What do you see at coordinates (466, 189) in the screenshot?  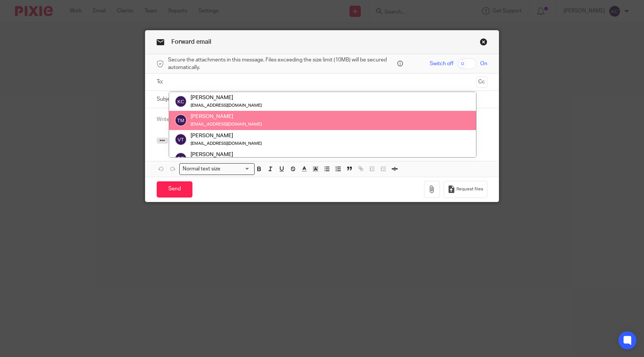 I see `button: Request files` at bounding box center [466, 189].